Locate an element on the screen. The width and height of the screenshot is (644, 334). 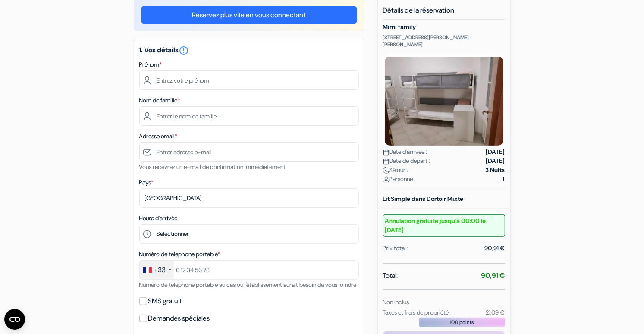
small: Vous recevrez un e-mail de confirmation immédiatement is located at coordinates (213, 167).